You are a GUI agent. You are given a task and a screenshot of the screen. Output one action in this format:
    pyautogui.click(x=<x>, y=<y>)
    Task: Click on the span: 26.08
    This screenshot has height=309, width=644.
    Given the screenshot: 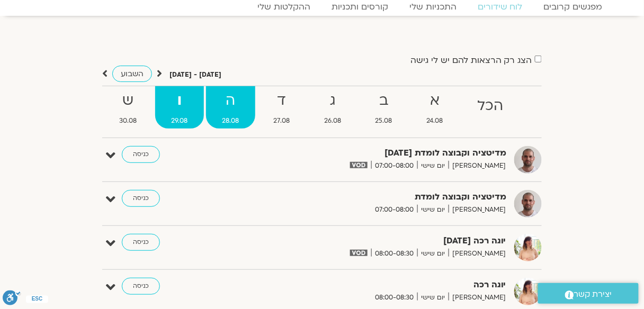 What is the action you would take?
    pyautogui.click(x=333, y=121)
    